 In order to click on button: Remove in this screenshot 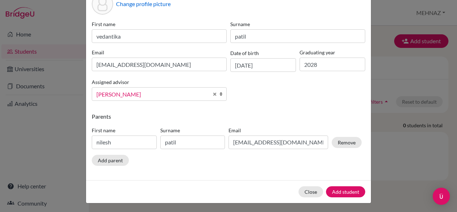, I will do `click(347, 142)`.